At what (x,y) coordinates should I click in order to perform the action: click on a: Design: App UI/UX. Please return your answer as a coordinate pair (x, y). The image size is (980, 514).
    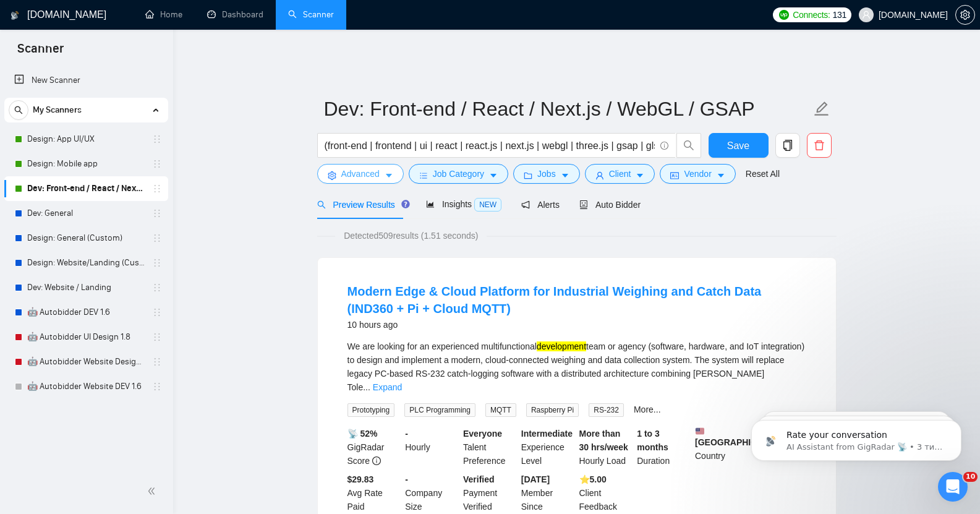
    Looking at the image, I should click on (86, 139).